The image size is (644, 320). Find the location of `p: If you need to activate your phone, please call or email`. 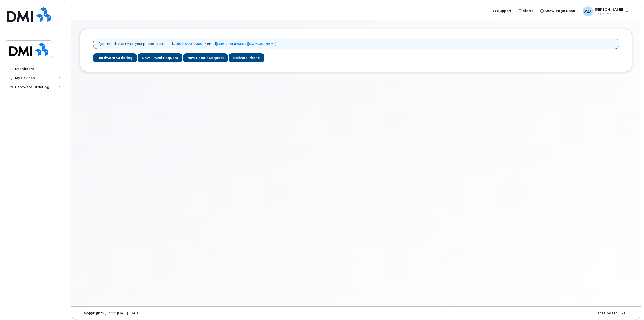

p: If you need to activate your phone, please call or email is located at coordinates (187, 44).